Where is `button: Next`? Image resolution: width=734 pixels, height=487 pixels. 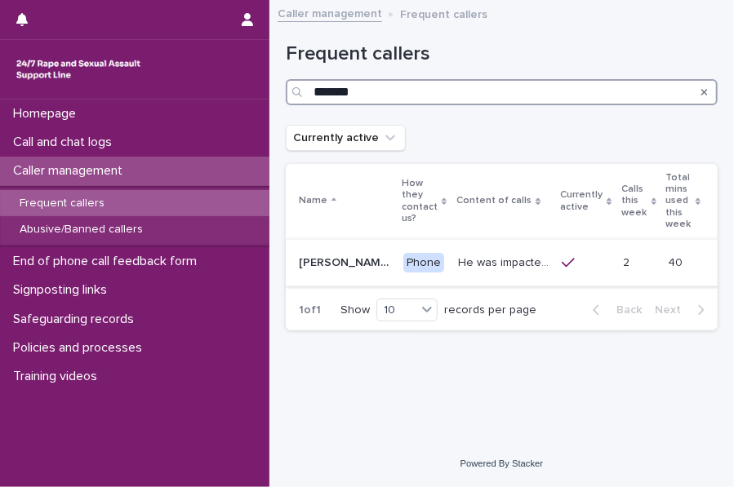 button: Next is located at coordinates (682, 310).